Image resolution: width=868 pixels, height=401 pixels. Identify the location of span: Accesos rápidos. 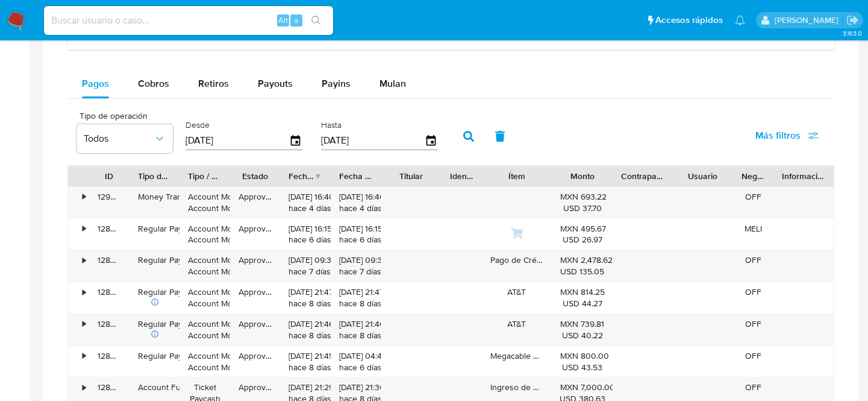
(690, 20).